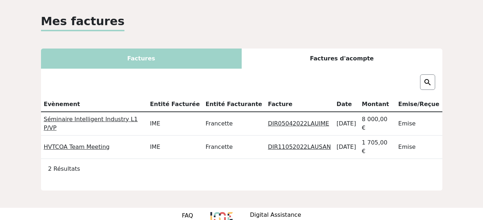 This screenshot has height=220, width=483. Describe the element at coordinates (299, 147) in the screenshot. I see `a: DIR11052022LAUSAN` at that location.